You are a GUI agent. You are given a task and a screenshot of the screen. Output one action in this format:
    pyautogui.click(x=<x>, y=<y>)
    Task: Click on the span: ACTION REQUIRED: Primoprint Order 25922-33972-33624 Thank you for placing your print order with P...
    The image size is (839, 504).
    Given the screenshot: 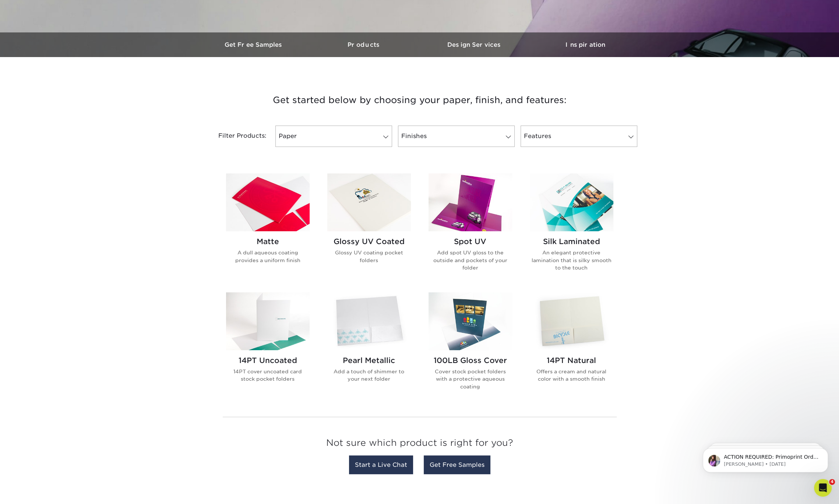 What is the action you would take?
    pyautogui.click(x=79, y=130)
    